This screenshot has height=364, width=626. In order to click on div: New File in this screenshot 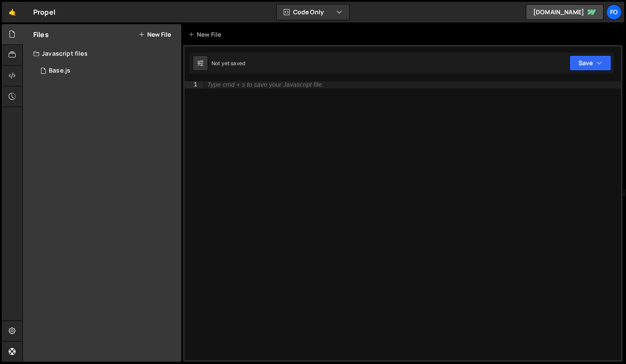, I will do `click(206, 34)`.